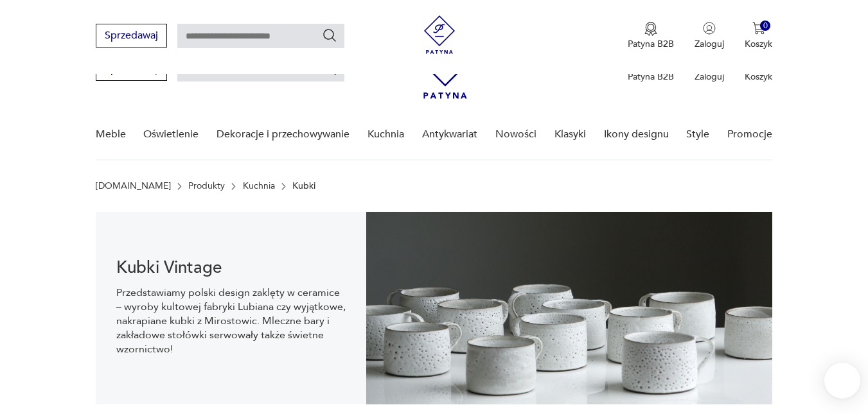  What do you see at coordinates (283, 134) in the screenshot?
I see `a: Dekoracje i przechowywanie` at bounding box center [283, 134].